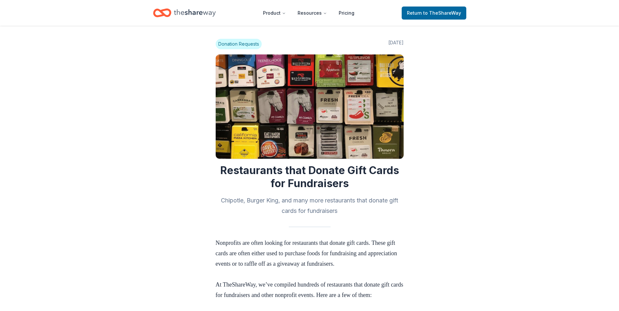 Image resolution: width=619 pixels, height=311 pixels. What do you see at coordinates (310, 107) in the screenshot?
I see `img: Image for Restaurants that Donate Gift Cards for Fundraisers` at bounding box center [310, 107].